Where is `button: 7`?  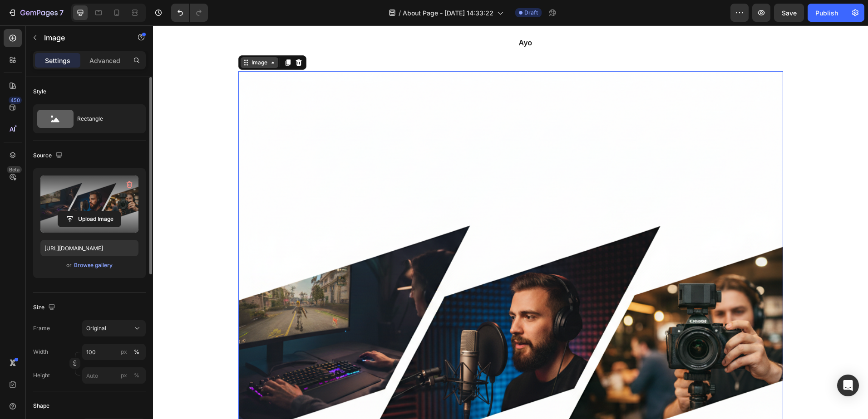 button: 7 is located at coordinates (36, 13).